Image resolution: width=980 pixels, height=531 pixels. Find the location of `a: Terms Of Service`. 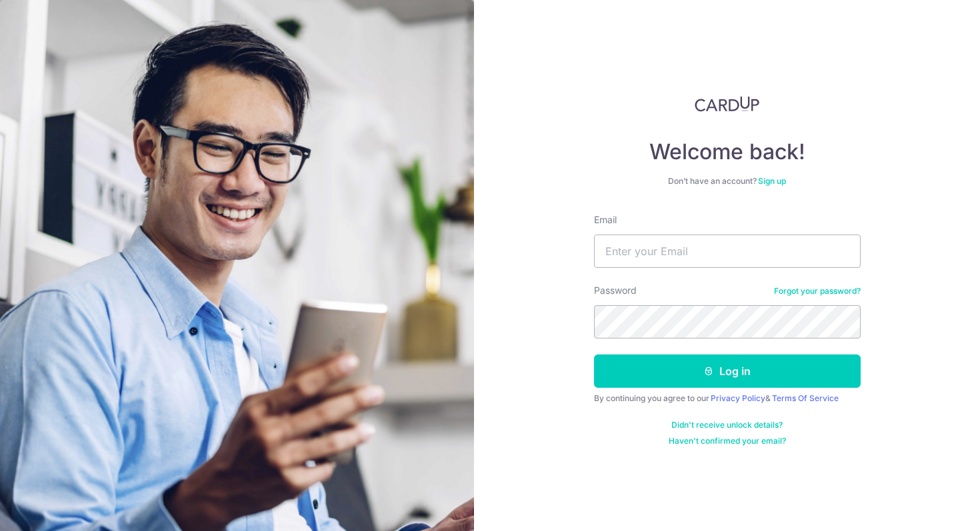

a: Terms Of Service is located at coordinates (805, 398).